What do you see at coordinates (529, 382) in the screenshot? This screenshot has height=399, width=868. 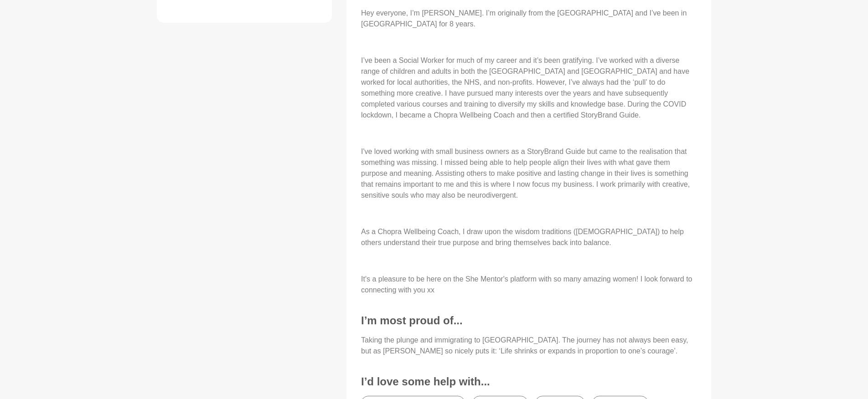 I see `h3: I’d love some help with...` at bounding box center [529, 382].